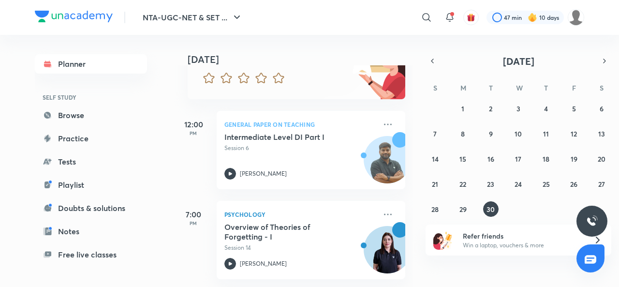 The height and width of the screenshot is (287, 619). I want to click on button: September 29, 2025, so click(463, 209).